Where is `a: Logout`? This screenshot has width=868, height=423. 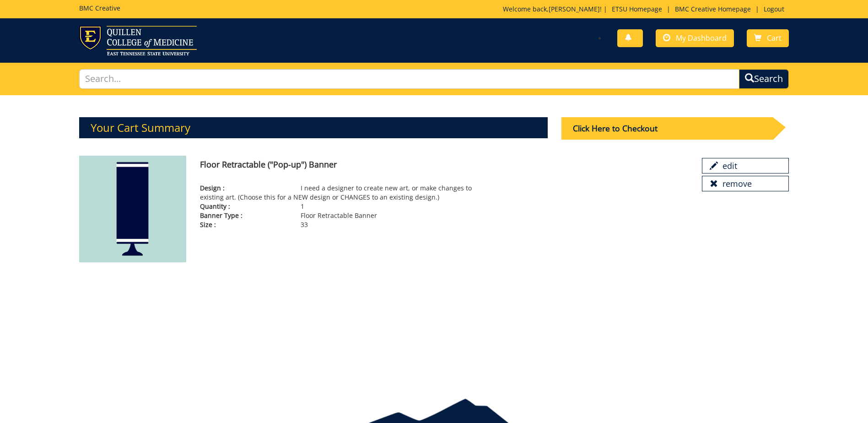
a: Logout is located at coordinates (774, 9).